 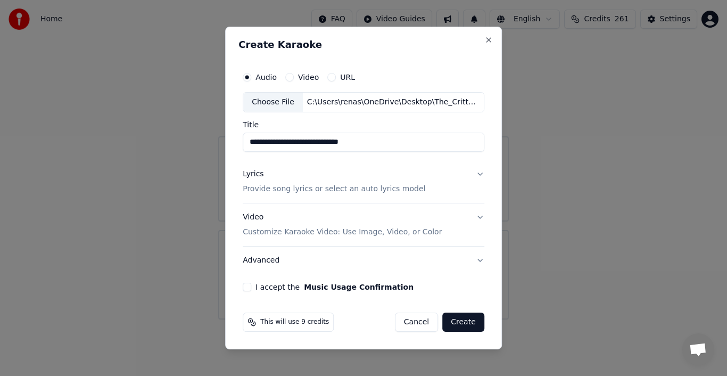 What do you see at coordinates (273, 102) in the screenshot?
I see `div: Choose File` at bounding box center [273, 102].